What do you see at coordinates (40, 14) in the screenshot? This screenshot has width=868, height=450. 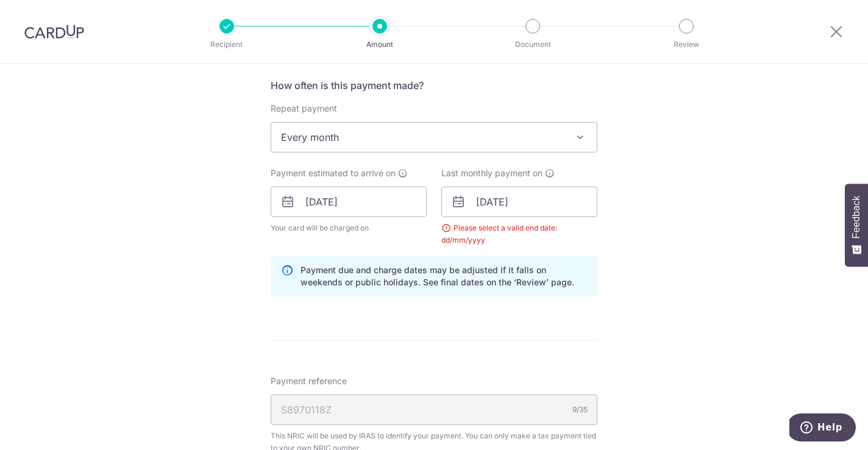 I see `span: Help` at bounding box center [40, 14].